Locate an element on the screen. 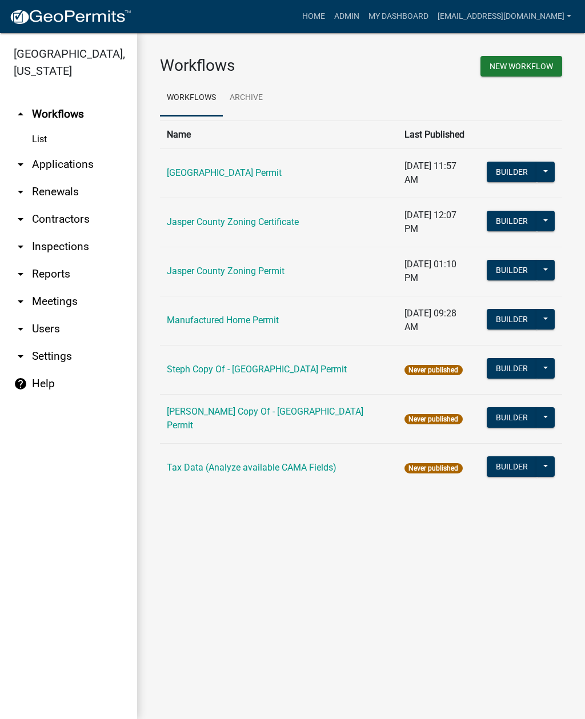 Image resolution: width=585 pixels, height=719 pixels. th: Name is located at coordinates (279, 134).